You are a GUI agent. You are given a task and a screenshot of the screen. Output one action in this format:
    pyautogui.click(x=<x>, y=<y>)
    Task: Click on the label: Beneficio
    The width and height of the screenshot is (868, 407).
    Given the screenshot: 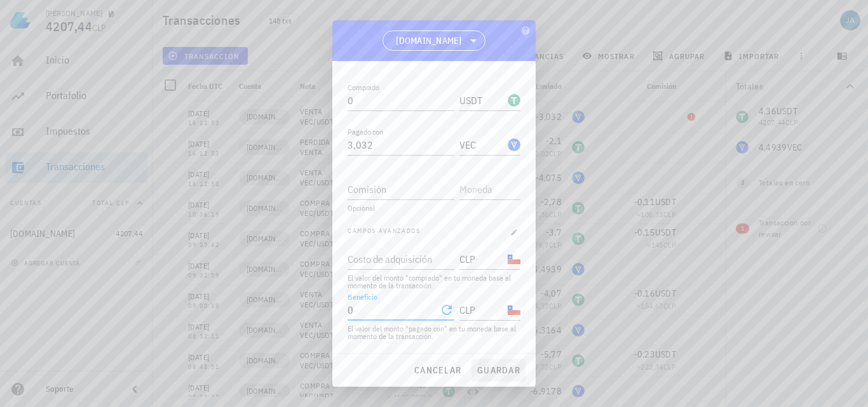 What is the action you would take?
    pyautogui.click(x=362, y=297)
    